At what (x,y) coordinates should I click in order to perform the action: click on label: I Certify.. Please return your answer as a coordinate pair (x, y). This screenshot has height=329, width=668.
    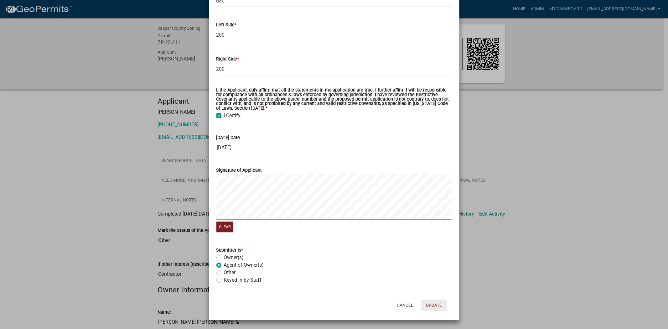
    Looking at the image, I should click on (233, 116).